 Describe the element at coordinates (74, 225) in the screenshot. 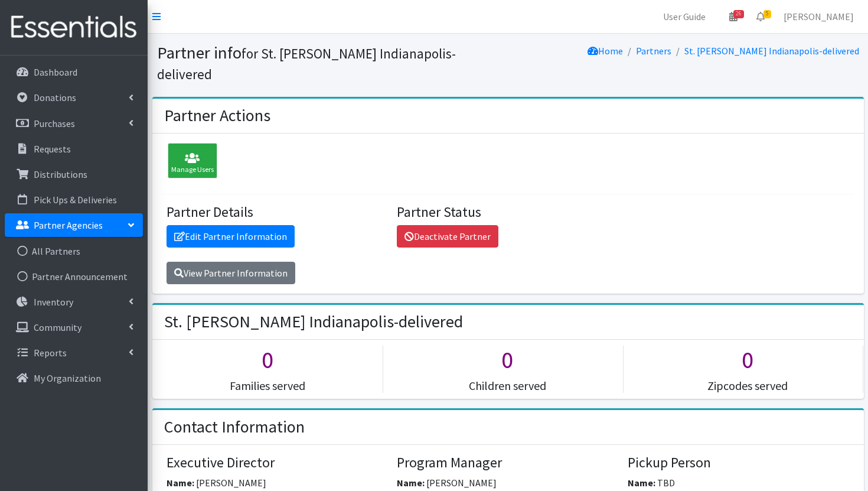

I see `a: Partner Agencies` at that location.